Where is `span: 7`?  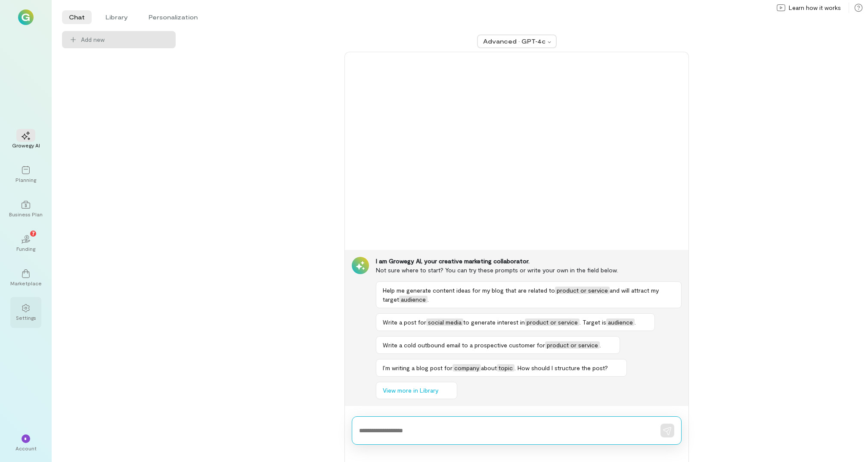
span: 7 is located at coordinates (33, 233).